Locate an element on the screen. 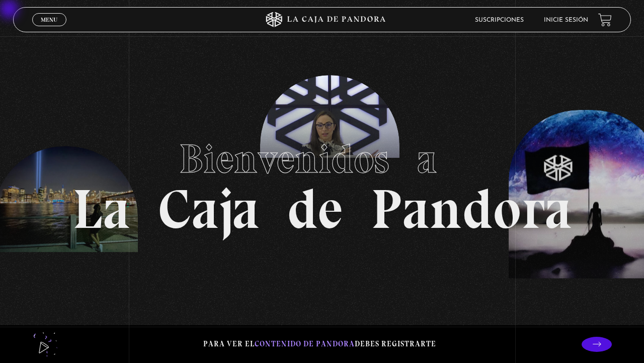 The height and width of the screenshot is (363, 644). span: contenido de Pandora is located at coordinates (305, 344).